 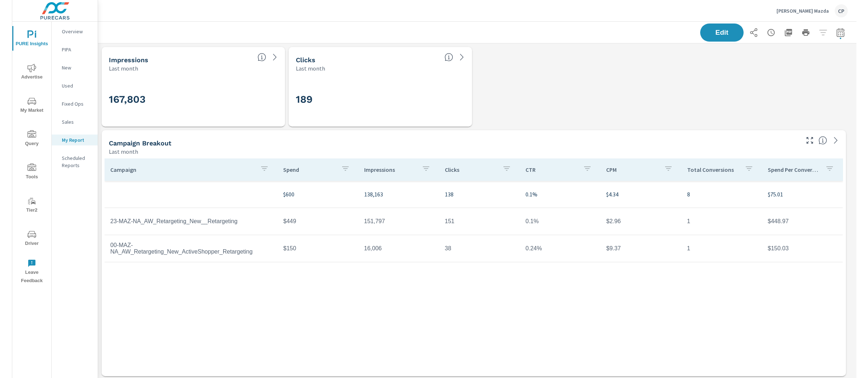 What do you see at coordinates (63, 122) in the screenshot?
I see `div: Sales` at bounding box center [63, 122].